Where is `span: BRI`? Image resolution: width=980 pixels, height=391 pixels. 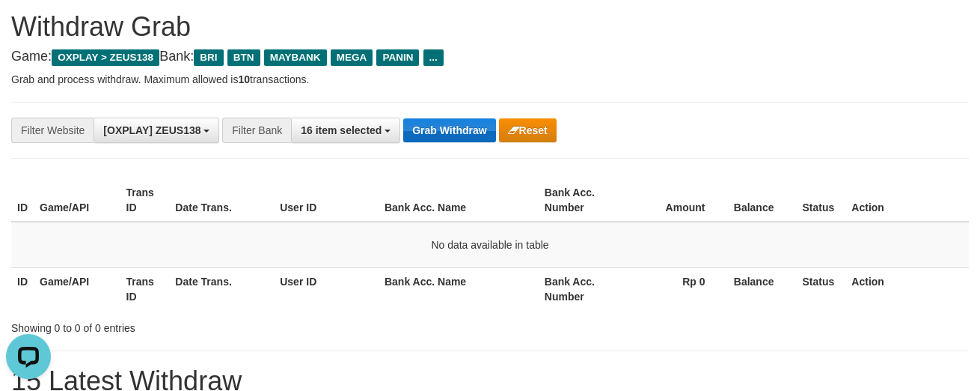 span: BRI is located at coordinates (208, 58).